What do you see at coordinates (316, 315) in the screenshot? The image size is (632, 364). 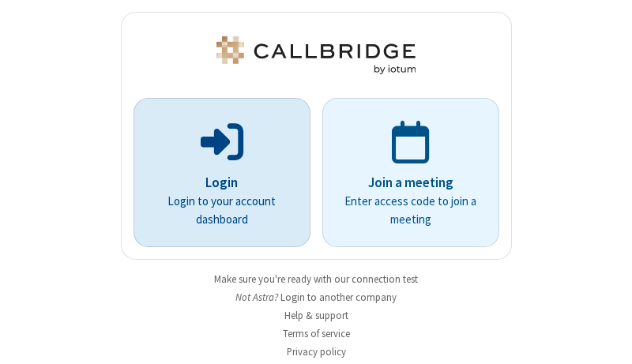 I see `a: Help & support` at bounding box center [316, 315].